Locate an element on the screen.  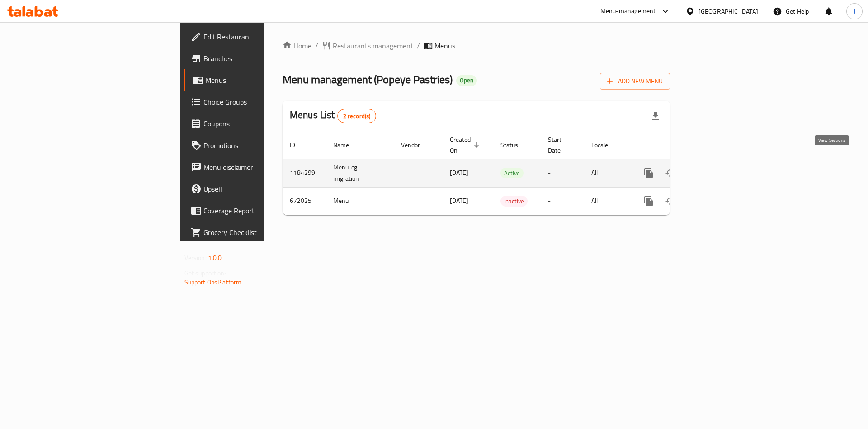
div: Total records count is located at coordinates (357, 116).